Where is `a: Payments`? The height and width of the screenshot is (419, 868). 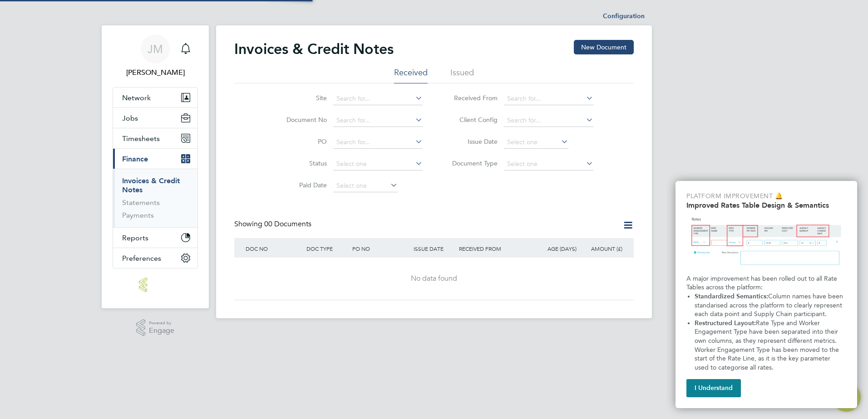 a: Payments is located at coordinates (138, 215).